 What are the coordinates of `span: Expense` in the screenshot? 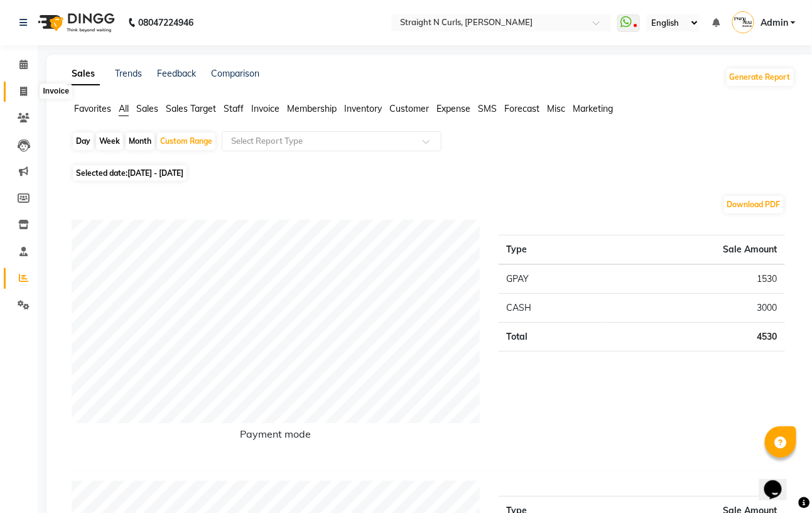 It's located at (454, 109).